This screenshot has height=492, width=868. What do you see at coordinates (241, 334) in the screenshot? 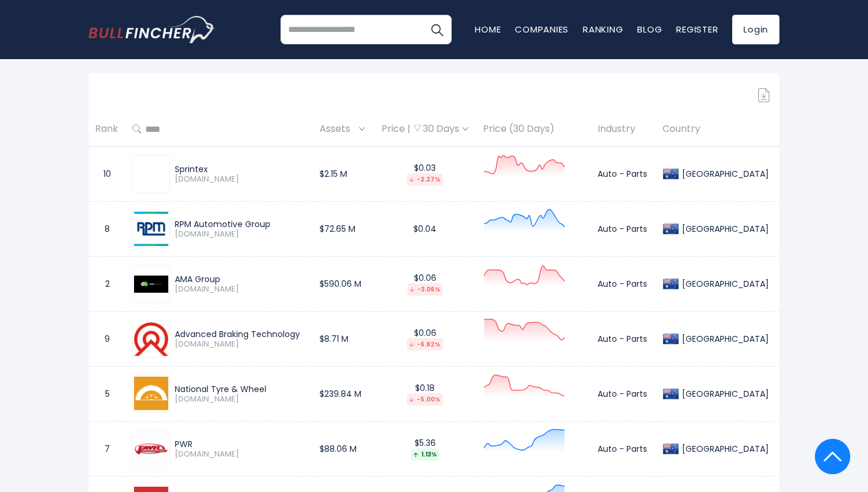
I see `div: Advanced Braking Technology` at bounding box center [241, 334].